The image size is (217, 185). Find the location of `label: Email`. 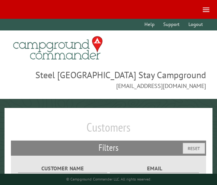

label: Email is located at coordinates (154, 168).